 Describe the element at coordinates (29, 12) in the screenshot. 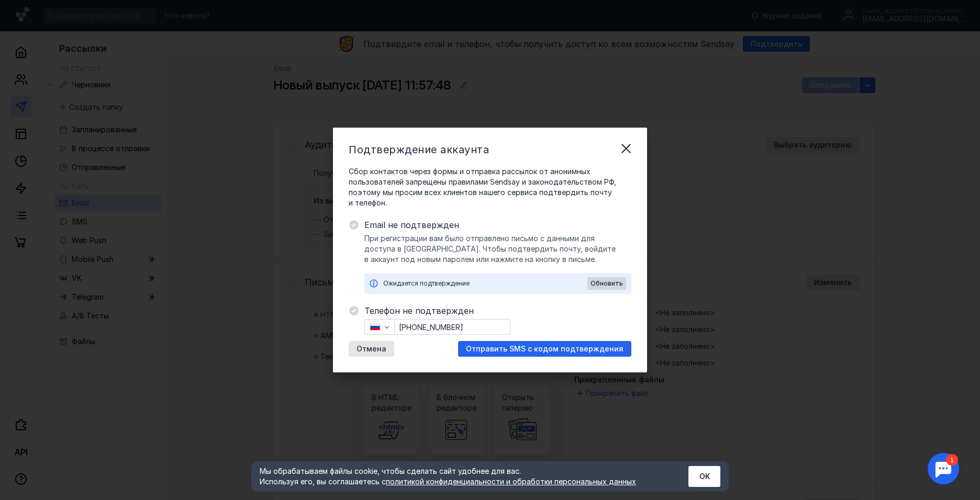

I see `div: 1` at that location.